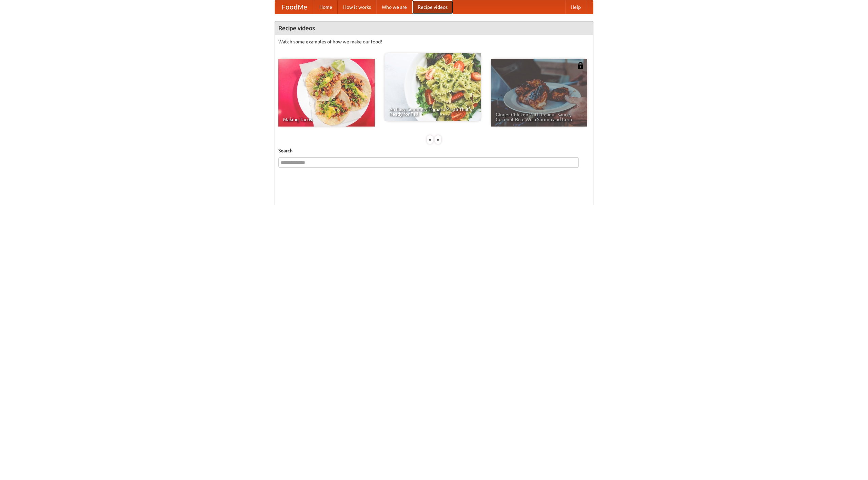 The height and width of the screenshot is (480, 868). What do you see at coordinates (433, 87) in the screenshot?
I see `a: An Easy, Summery Tomato Pasta That's Ready for Fall` at bounding box center [433, 87].